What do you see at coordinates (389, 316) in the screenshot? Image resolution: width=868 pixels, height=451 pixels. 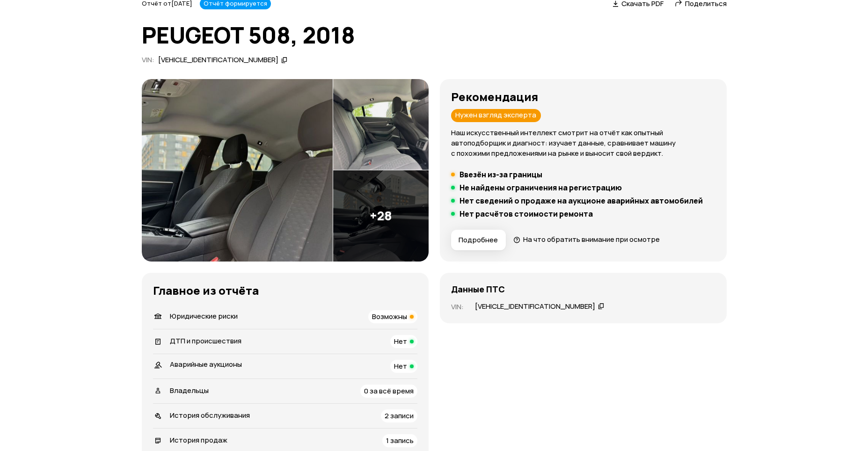 I see `span: Возможны` at bounding box center [389, 316].